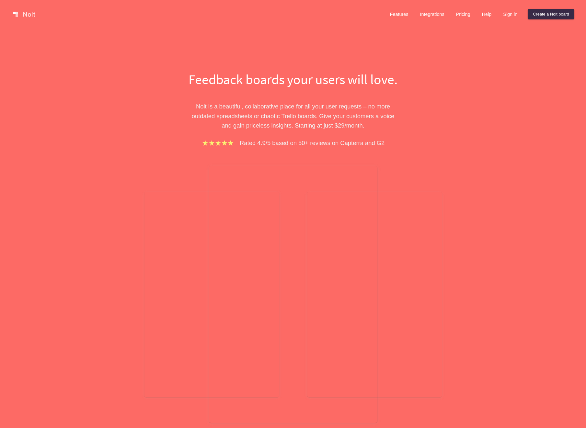 This screenshot has width=586, height=428. I want to click on img: stars.b067e34983.png, so click(218, 143).